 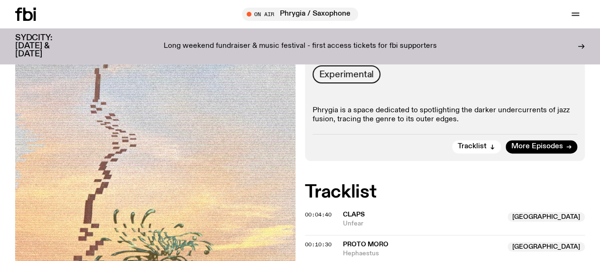 I want to click on span: Tracklist, so click(x=472, y=147).